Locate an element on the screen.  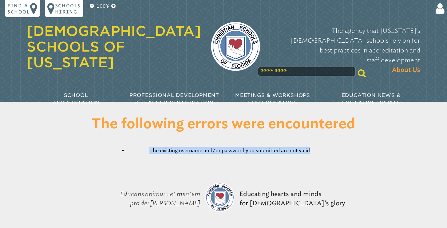
p: 100% is located at coordinates (103, 6).